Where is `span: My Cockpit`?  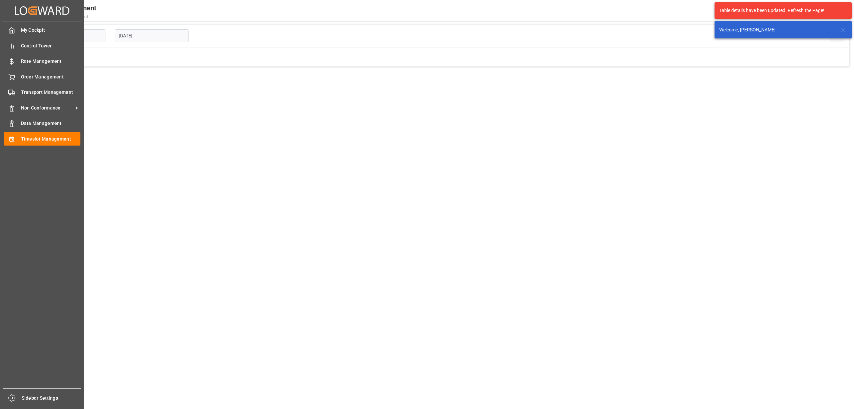
span: My Cockpit is located at coordinates (51, 30).